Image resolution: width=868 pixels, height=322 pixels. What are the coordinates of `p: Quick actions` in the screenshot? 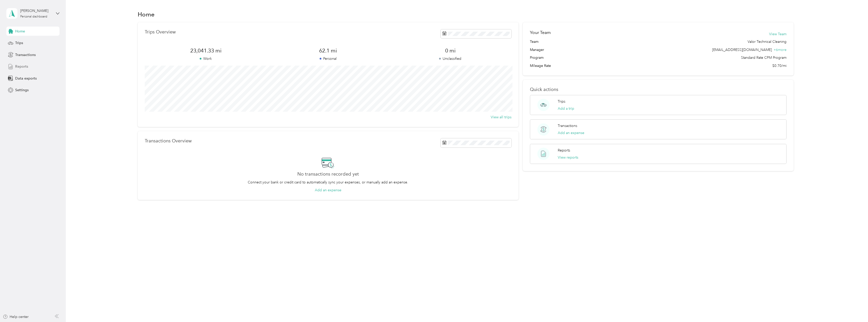 It's located at (658, 89).